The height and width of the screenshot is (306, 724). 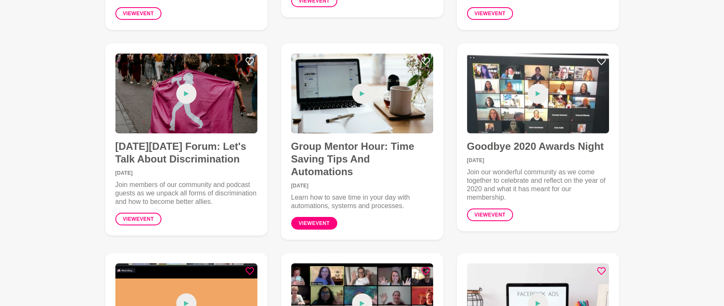 What do you see at coordinates (186, 193) in the screenshot?
I see `p: Join members of our community and podcast guests as we unpack all forms of discrimination and how...` at bounding box center [186, 193].